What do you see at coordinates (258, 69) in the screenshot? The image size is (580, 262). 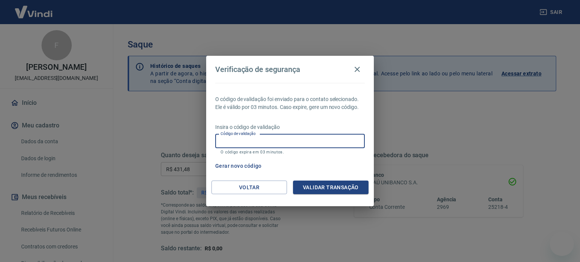 I see `h4: Verificação de segurança` at bounding box center [258, 69].